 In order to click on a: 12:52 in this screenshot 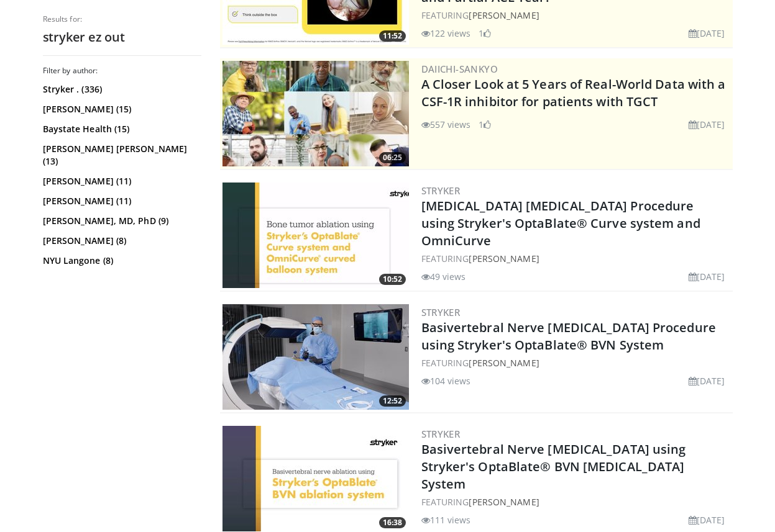, I will do `click(316, 357)`.